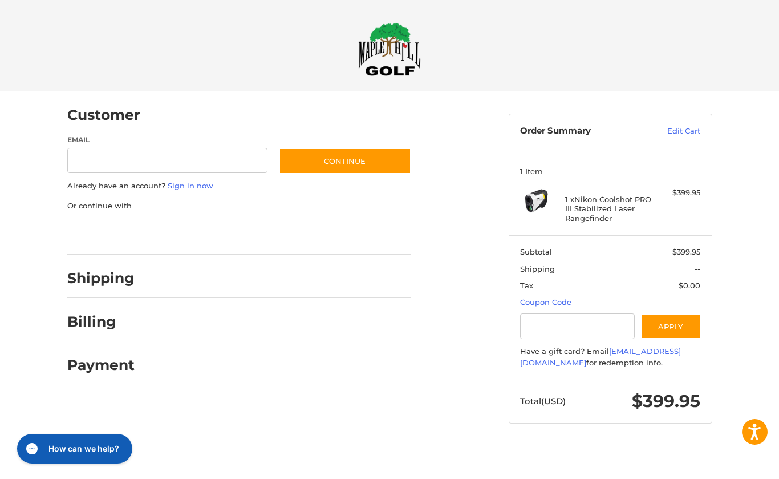 Image resolution: width=779 pixels, height=479 pixels. Describe the element at coordinates (527, 285) in the screenshot. I see `span: Tax` at that location.